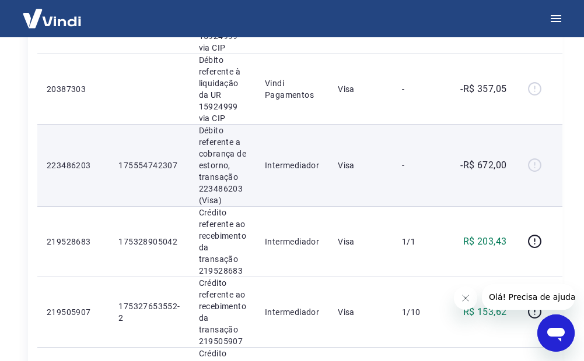 The height and width of the screenshot is (361, 584). Describe the element at coordinates (73, 312) in the screenshot. I see `p: 219505907` at that location.